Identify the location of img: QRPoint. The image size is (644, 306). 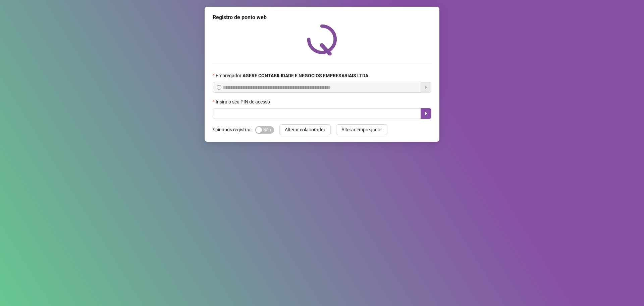
(322, 39).